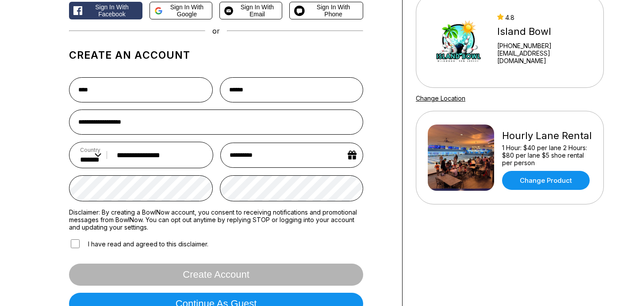 This screenshot has height=306, width=637. I want to click on button: Sign in with Email, so click(251, 11).